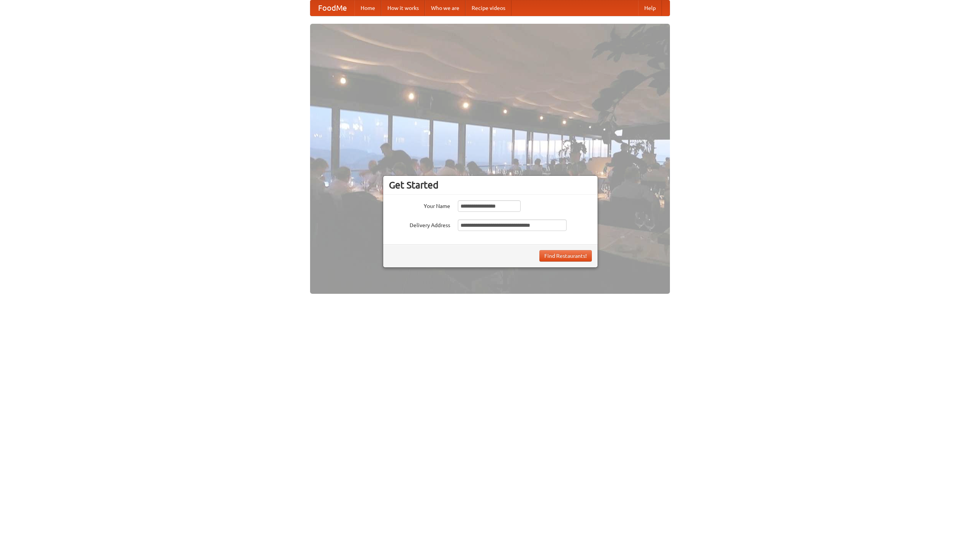  Describe the element at coordinates (489, 8) in the screenshot. I see `a: Recipe videos` at that location.